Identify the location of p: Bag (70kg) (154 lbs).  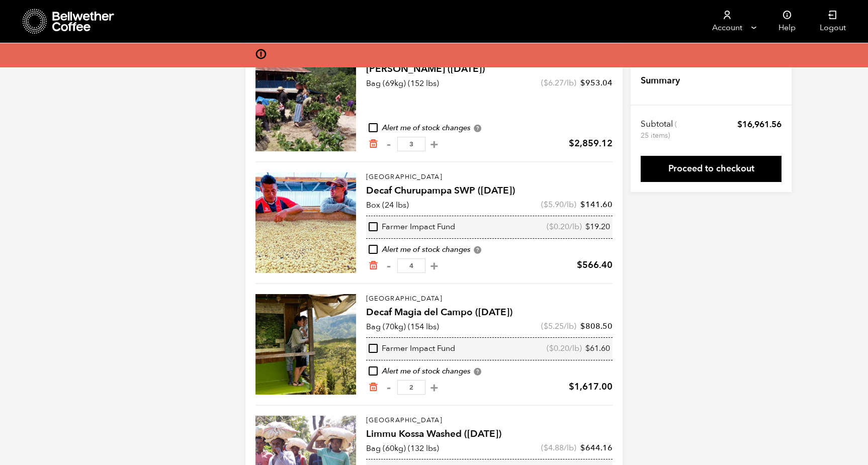
(402, 327).